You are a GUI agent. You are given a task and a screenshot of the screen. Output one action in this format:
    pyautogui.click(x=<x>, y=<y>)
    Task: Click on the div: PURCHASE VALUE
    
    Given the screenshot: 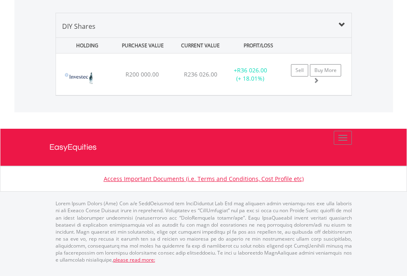 What is the action you would take?
    pyautogui.click(x=143, y=45)
    